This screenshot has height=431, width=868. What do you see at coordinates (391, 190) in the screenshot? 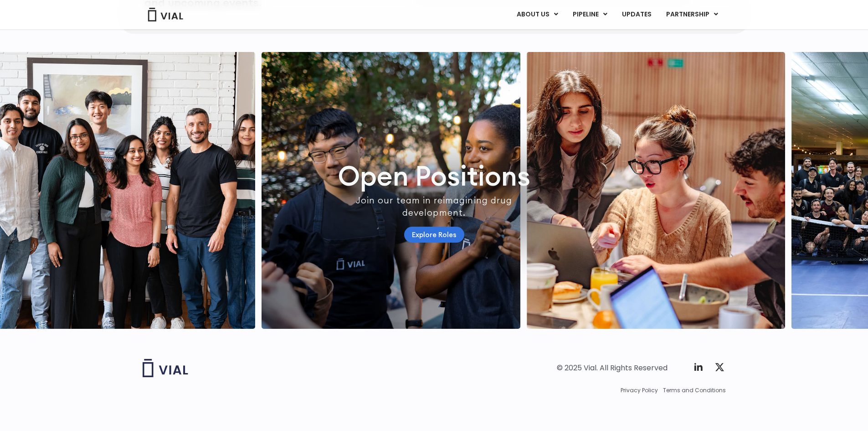
I see `div: 1 / 7` at bounding box center [391, 190].